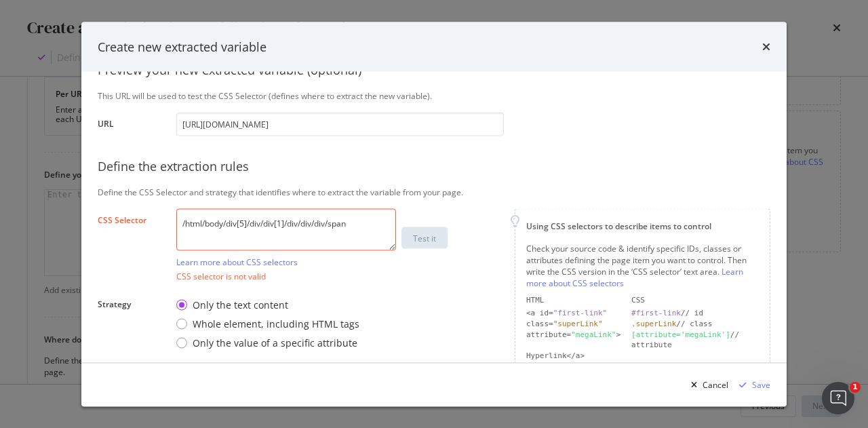 The height and width of the screenshot is (428, 868). Describe the element at coordinates (573, 323) in the screenshot. I see `div: class=` at that location.